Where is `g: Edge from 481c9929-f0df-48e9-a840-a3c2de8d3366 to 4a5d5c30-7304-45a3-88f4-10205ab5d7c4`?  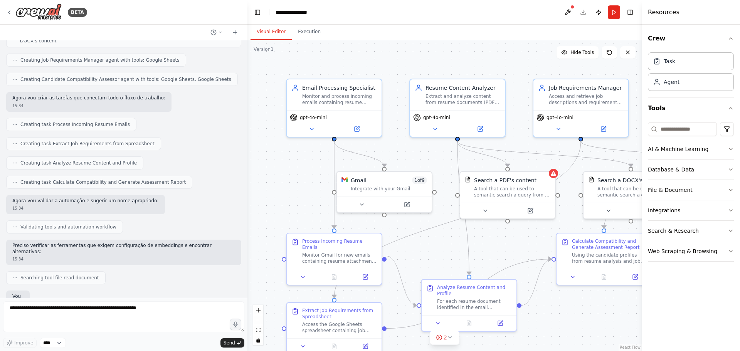 g: Edge from 481c9929-f0df-48e9-a840-a3c2de8d3366 to 4a5d5c30-7304-45a3-88f4-10205ab5d7c4 is located at coordinates (654, 189).